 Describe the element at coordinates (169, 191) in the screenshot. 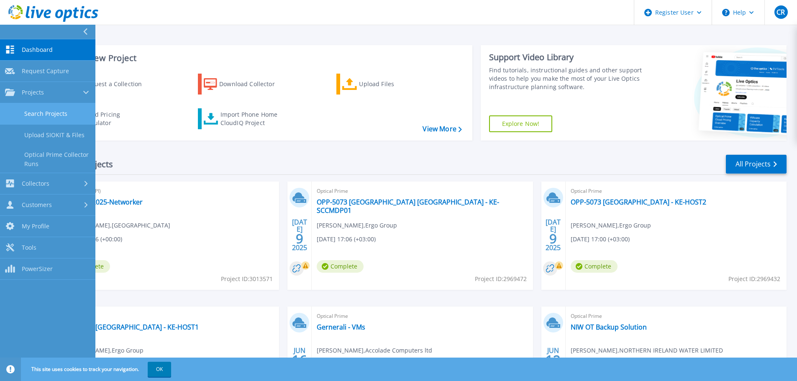

I see `span: NetWorker (API)` at that location.